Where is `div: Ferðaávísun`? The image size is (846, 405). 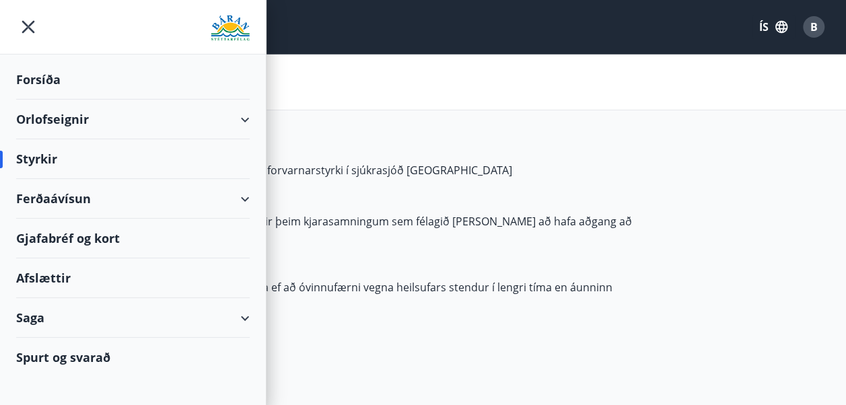 div: Ferðaávísun is located at coordinates (133, 199).